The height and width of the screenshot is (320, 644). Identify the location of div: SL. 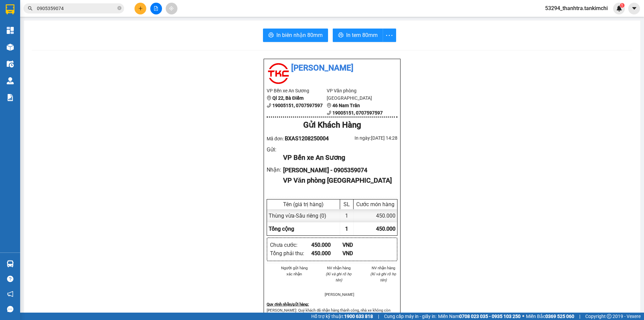
(347, 204).